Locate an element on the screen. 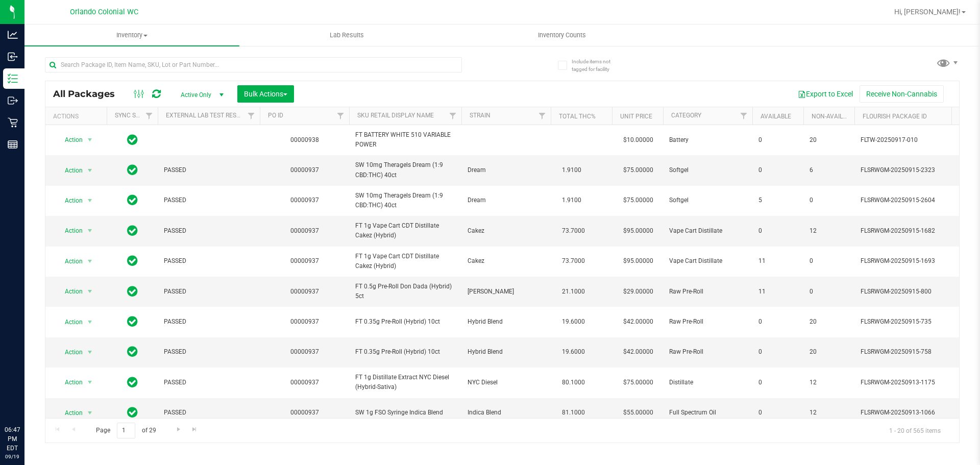  inline-svg: Analytics is located at coordinates (13, 34).